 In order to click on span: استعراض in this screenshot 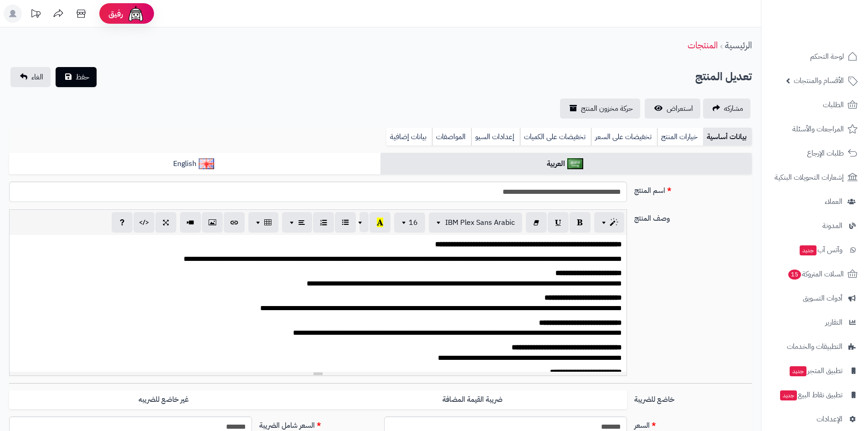, I will do `click(680, 109)`.